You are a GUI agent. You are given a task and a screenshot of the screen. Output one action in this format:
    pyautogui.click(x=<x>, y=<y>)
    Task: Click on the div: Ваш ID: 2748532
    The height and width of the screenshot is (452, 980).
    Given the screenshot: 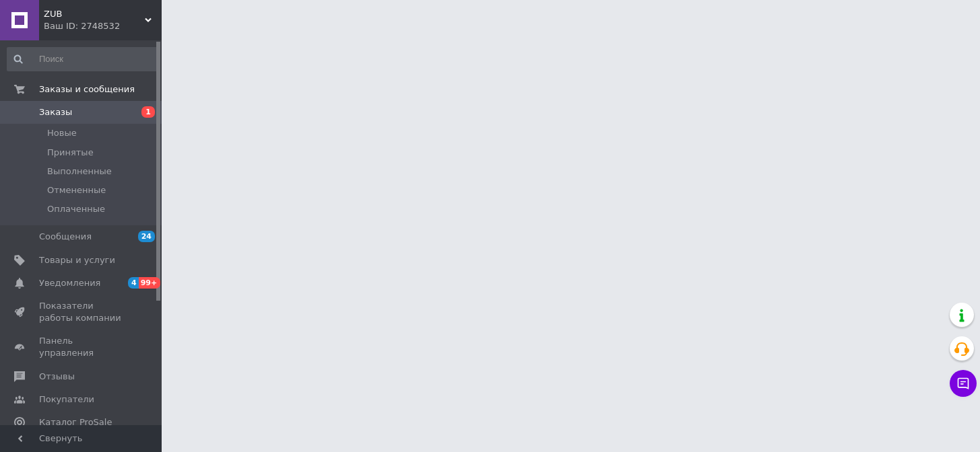 What is the action you would take?
    pyautogui.click(x=103, y=26)
    